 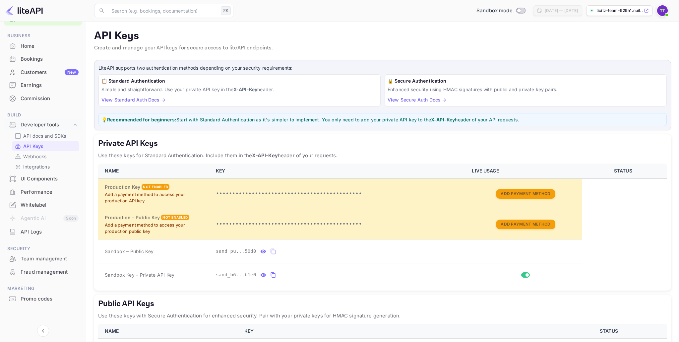 What do you see at coordinates (43, 192) in the screenshot?
I see `div: Performance` at bounding box center [43, 192].